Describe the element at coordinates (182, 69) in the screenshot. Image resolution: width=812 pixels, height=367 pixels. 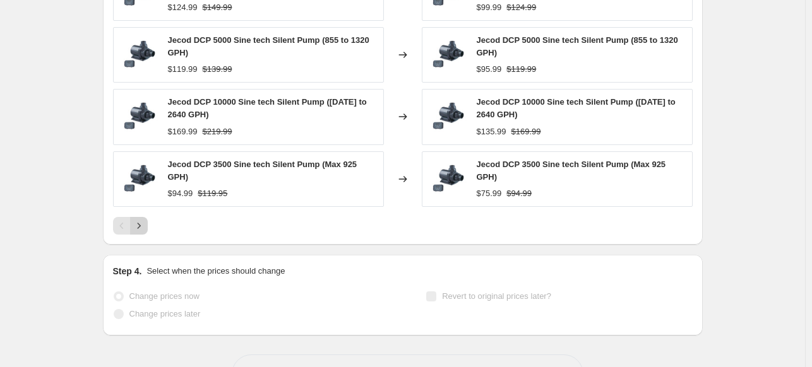
I see `div: $119.99` at that location.